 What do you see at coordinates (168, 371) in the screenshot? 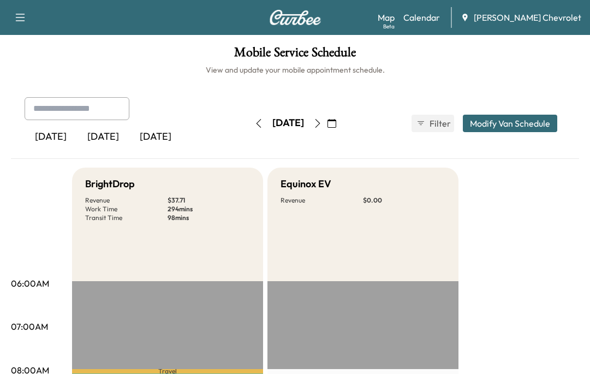
I see `p: Travel` at bounding box center [168, 371].